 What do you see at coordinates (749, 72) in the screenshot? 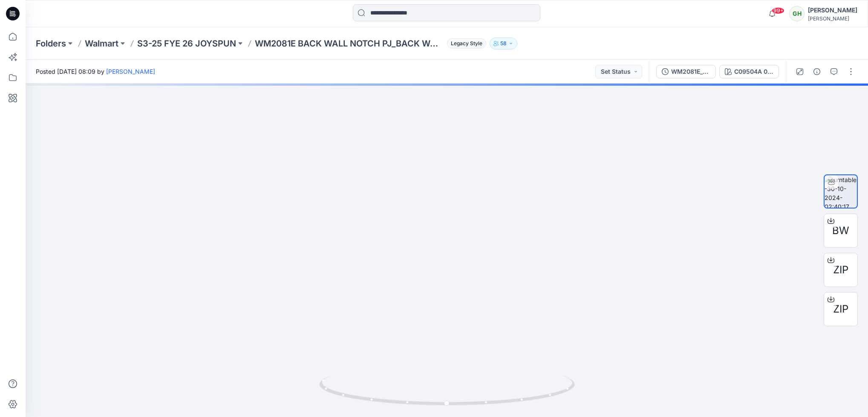
I see `button: C09504A 01 CLASSY SKIN WINTER WHITE` at bounding box center [749, 72].